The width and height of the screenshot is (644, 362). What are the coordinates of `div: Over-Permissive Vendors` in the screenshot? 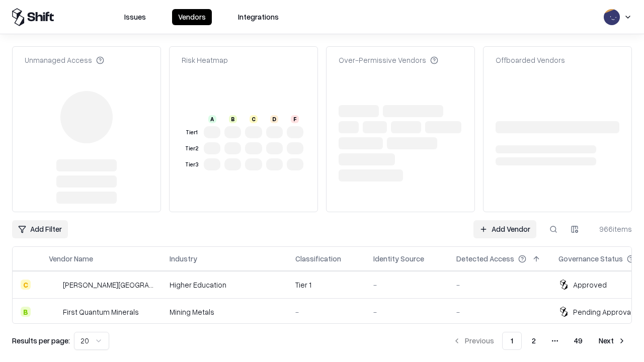 It's located at (388, 60).